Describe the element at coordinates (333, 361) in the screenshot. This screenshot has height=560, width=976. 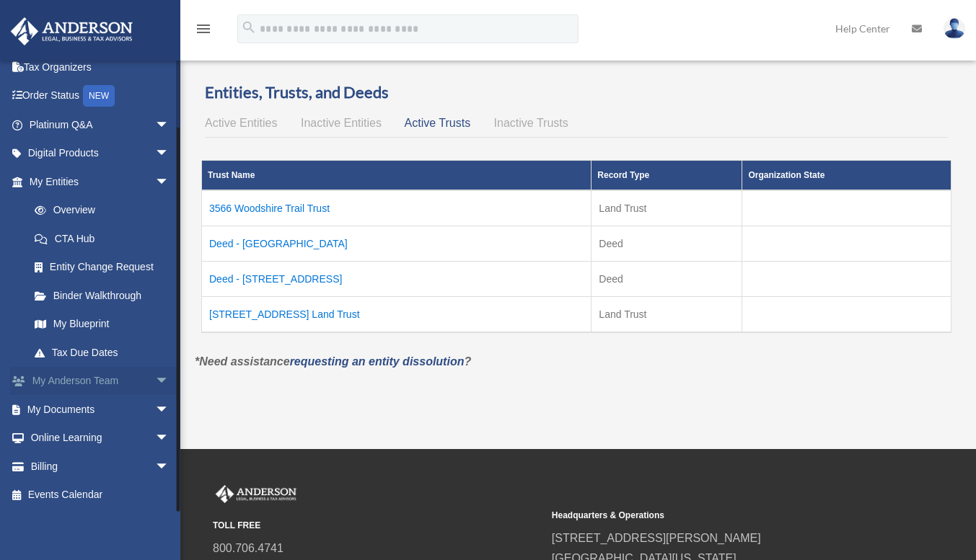
I see `em: *Need assistance ?` at that location.